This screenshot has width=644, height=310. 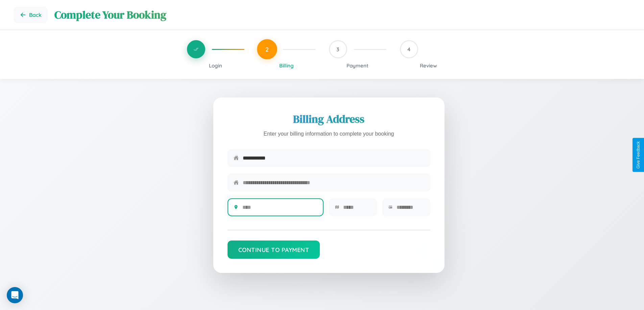 I want to click on span: Login, so click(x=215, y=65).